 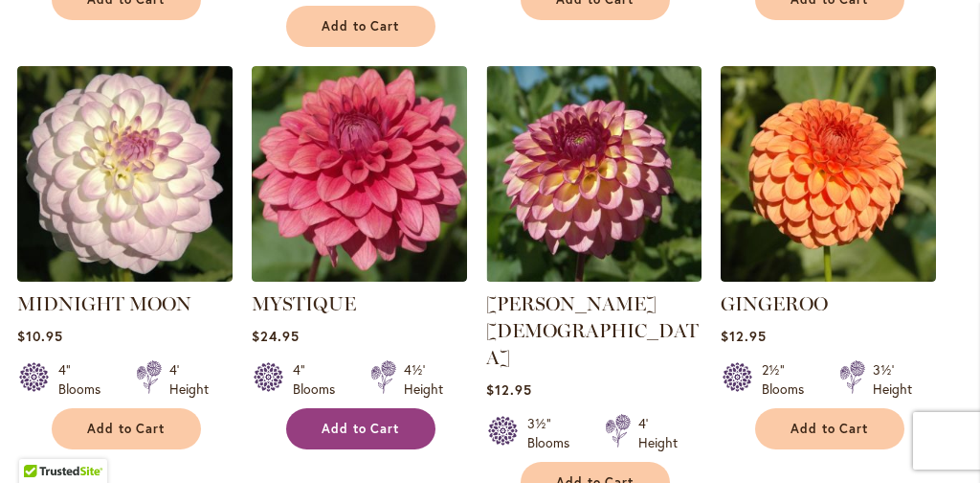 I want to click on div: 2½" Blooms, so click(x=788, y=379).